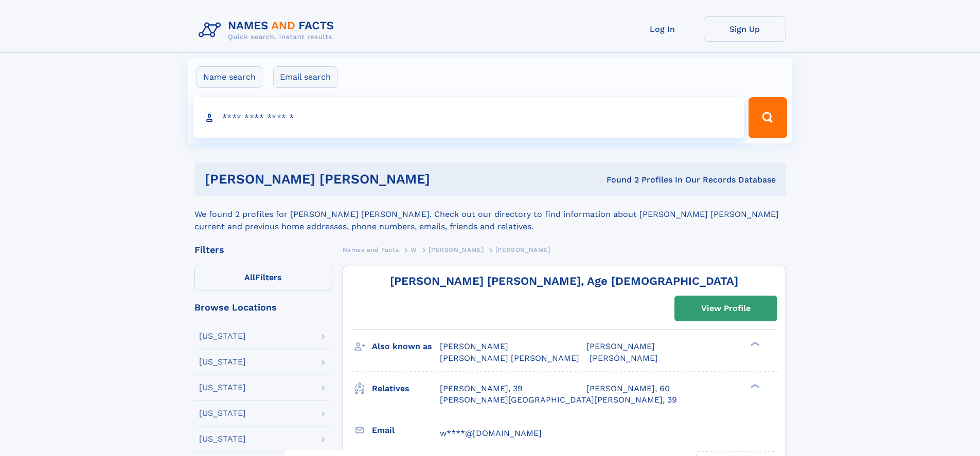 The width and height of the screenshot is (980, 456). What do you see at coordinates (646, 180) in the screenshot?
I see `div: Found 2 Profiles In Our Records Database` at bounding box center [646, 180].